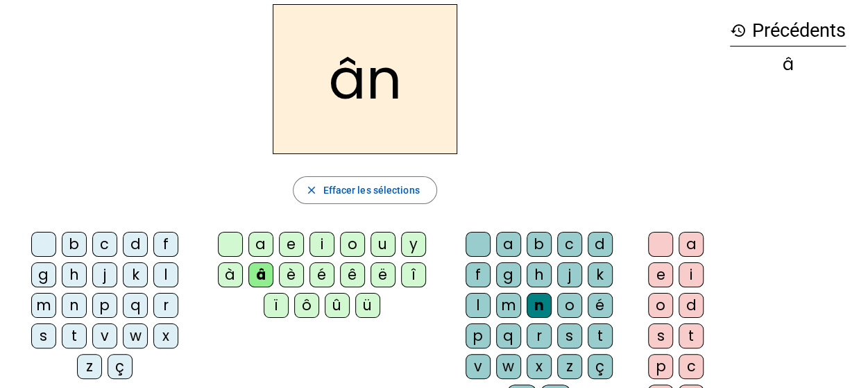 The image size is (868, 388). I want to click on h2: ân, so click(365, 79).